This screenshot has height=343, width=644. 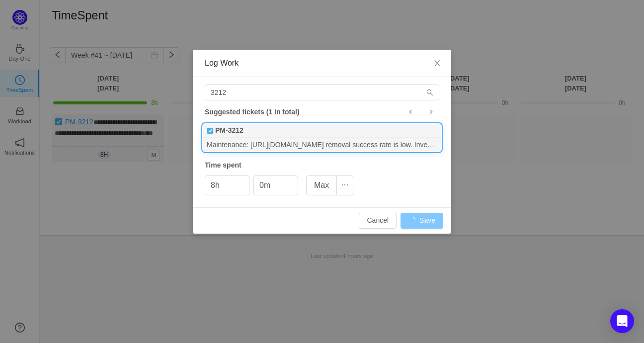 I want to click on input: Search, so click(x=322, y=92).